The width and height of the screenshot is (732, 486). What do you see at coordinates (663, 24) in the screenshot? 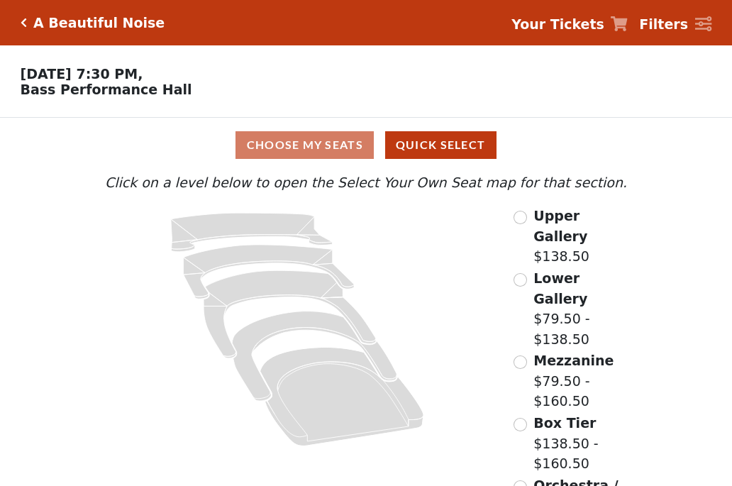
I see `strong: Filters` at bounding box center [663, 24].